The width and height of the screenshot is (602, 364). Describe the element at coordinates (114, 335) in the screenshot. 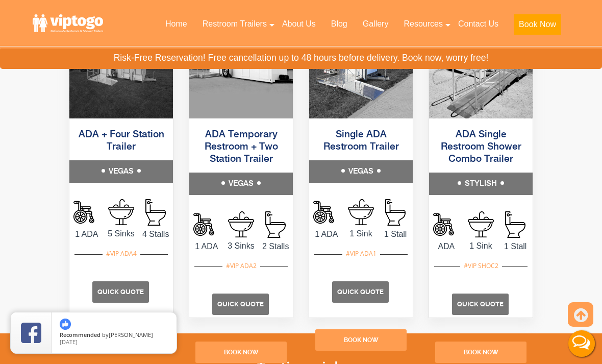

I see `span: by` at that location.